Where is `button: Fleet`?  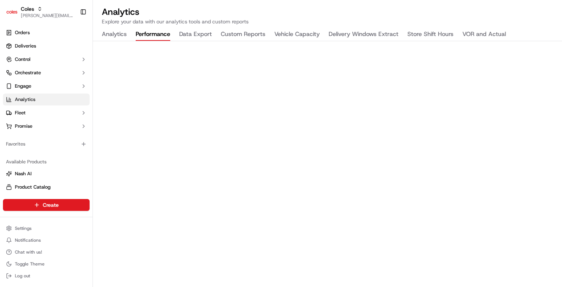
button: Fleet is located at coordinates (46, 113).